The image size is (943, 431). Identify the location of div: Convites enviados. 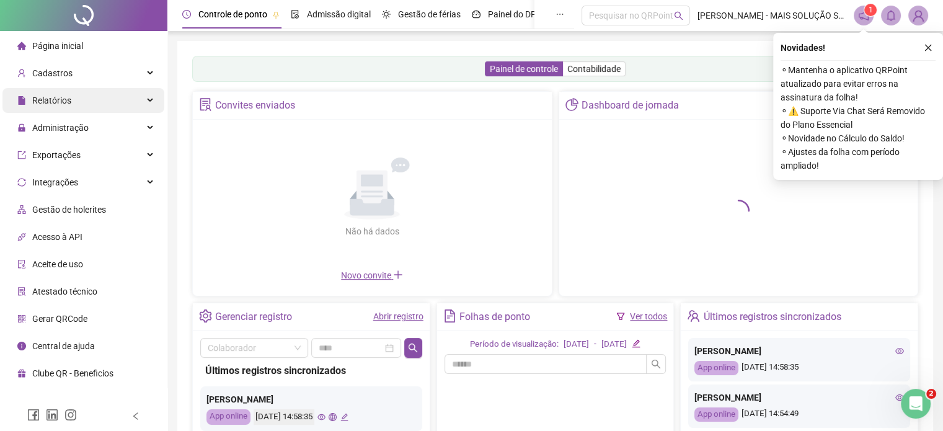
(255, 105).